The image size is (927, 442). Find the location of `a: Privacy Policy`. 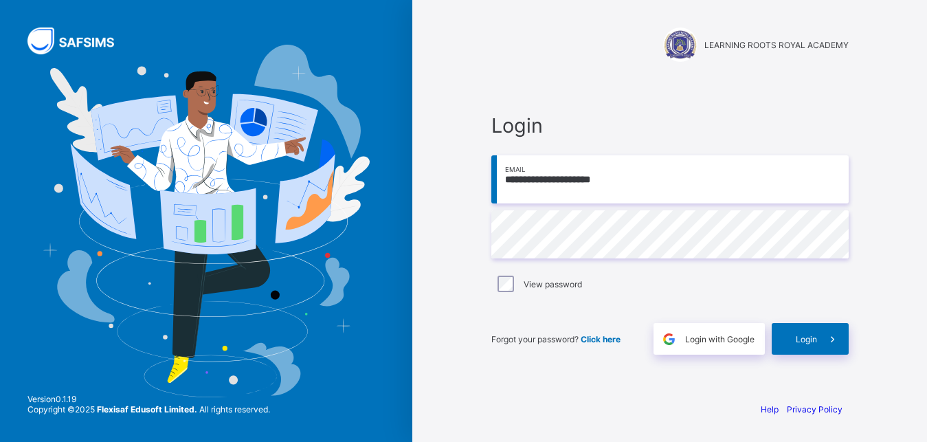

a: Privacy Policy is located at coordinates (814, 409).